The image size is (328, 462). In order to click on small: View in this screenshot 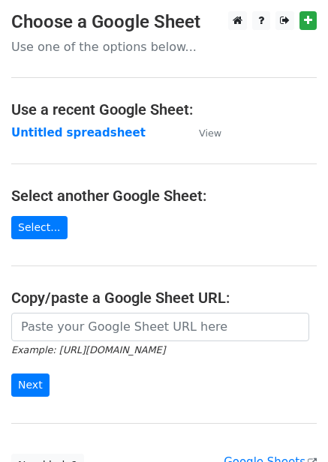, I will do `click(210, 133)`.